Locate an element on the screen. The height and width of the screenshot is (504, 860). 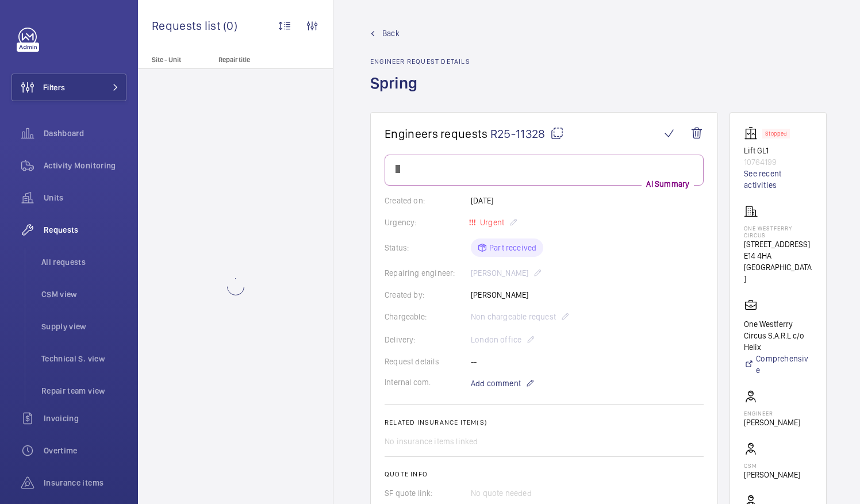
span: R25-11328 is located at coordinates (527, 133).